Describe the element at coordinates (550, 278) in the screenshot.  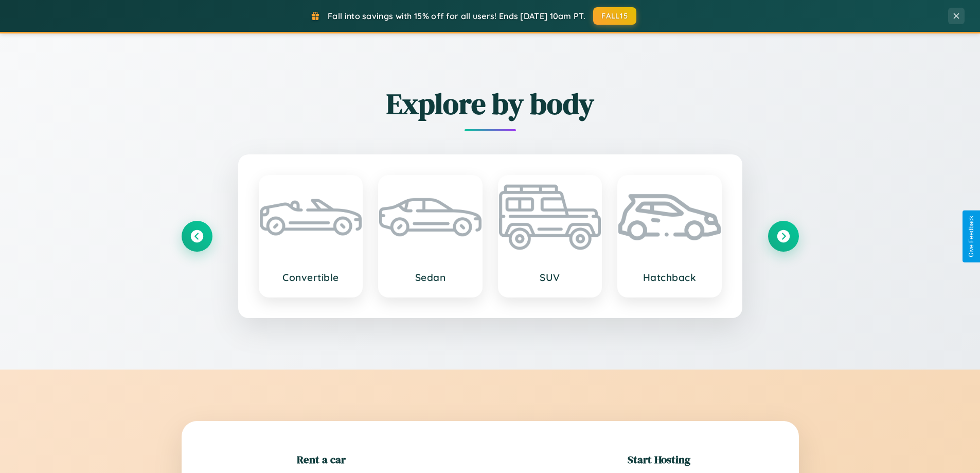
I see `h3: SUV` at that location.